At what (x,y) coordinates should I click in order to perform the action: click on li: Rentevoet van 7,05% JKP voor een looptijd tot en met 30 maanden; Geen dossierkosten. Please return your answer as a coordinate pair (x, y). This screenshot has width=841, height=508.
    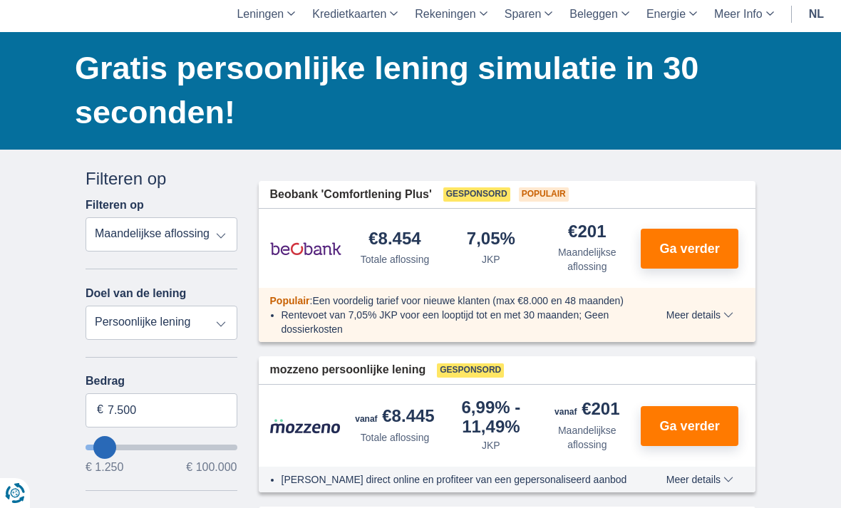
    Looking at the image, I should click on (458, 322).